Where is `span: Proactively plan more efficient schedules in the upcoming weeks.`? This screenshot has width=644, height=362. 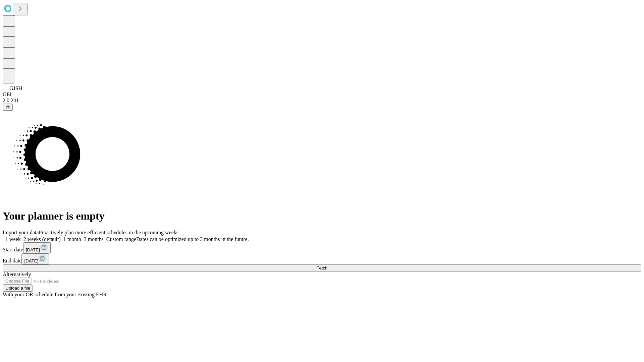 span: Proactively plan more efficient schedules in the upcoming weeks. is located at coordinates (109, 233).